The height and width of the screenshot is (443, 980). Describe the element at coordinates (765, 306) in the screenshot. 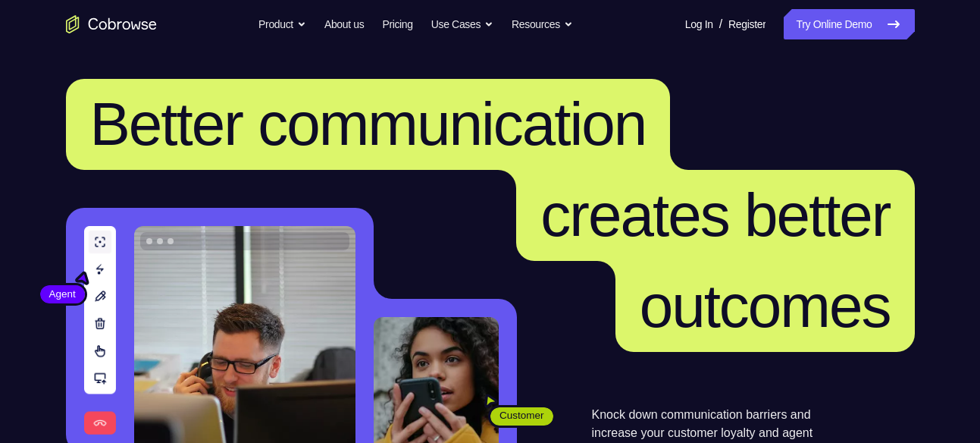

I see `span: outcomes` at that location.